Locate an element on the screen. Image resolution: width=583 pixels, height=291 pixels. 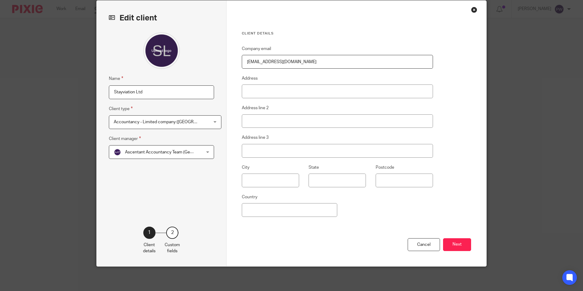
label: Company email is located at coordinates (256, 49).